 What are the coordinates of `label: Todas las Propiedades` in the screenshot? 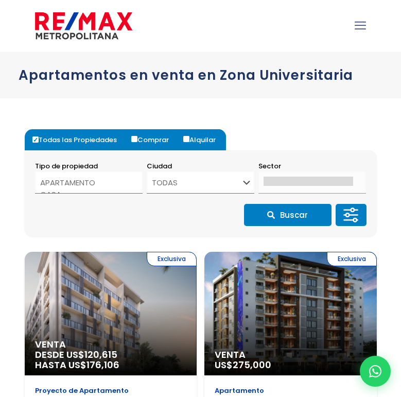 It's located at (78, 139).